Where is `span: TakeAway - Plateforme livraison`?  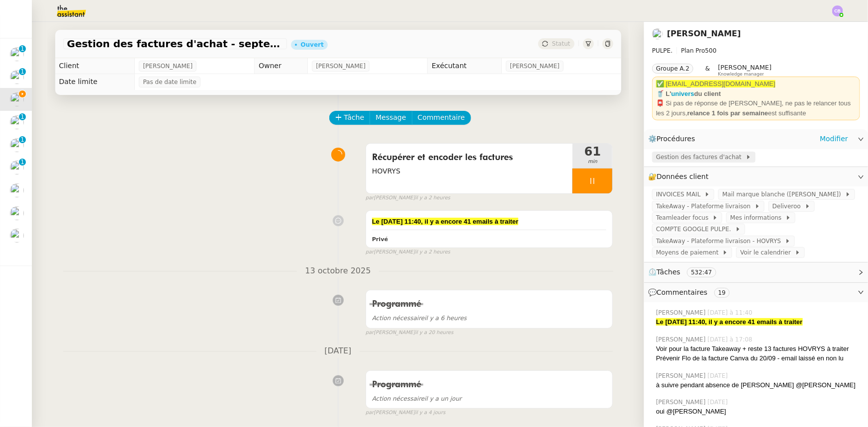 span: TakeAway - Plateforme livraison is located at coordinates (705, 206).